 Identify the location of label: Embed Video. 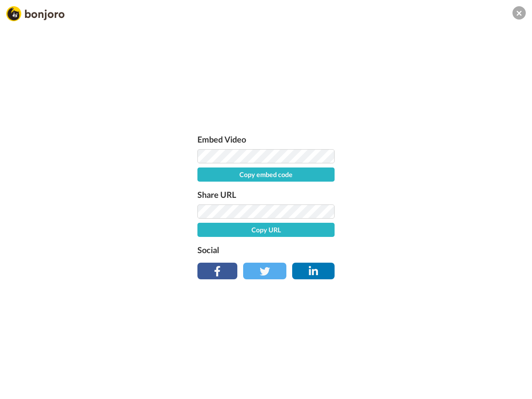
(266, 139).